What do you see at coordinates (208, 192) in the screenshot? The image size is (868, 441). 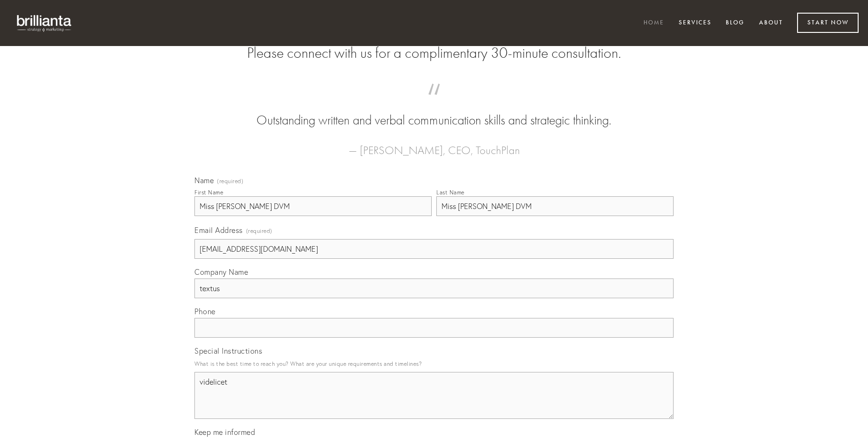 I see `div: First Name` at bounding box center [208, 192].